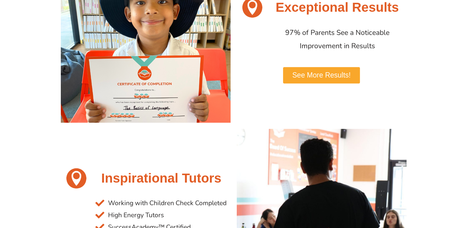  I want to click on div: Chat Widget, so click(415, 193).